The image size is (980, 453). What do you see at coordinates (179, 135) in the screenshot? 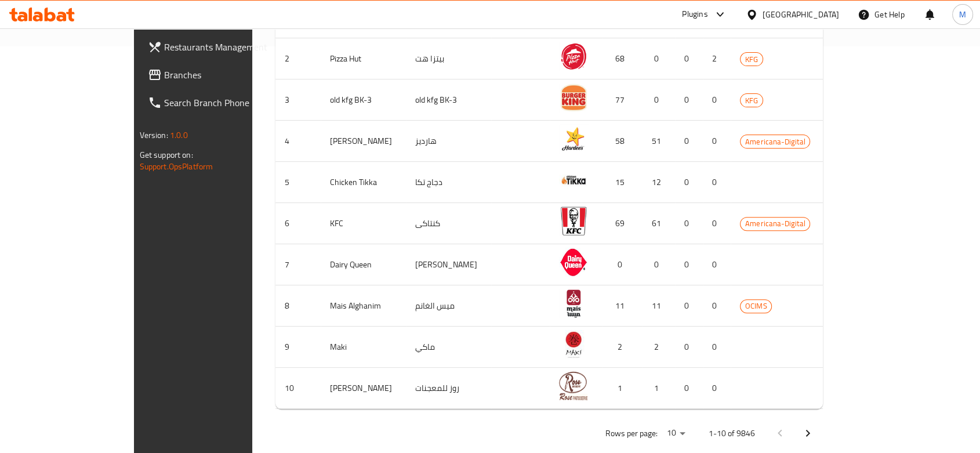
I see `span: 1.0.0` at bounding box center [179, 135].